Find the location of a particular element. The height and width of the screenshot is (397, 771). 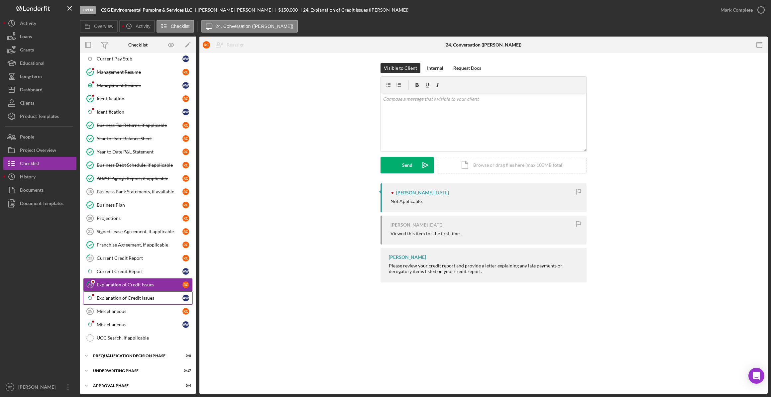

button: Document Templates is located at coordinates (40, 204).